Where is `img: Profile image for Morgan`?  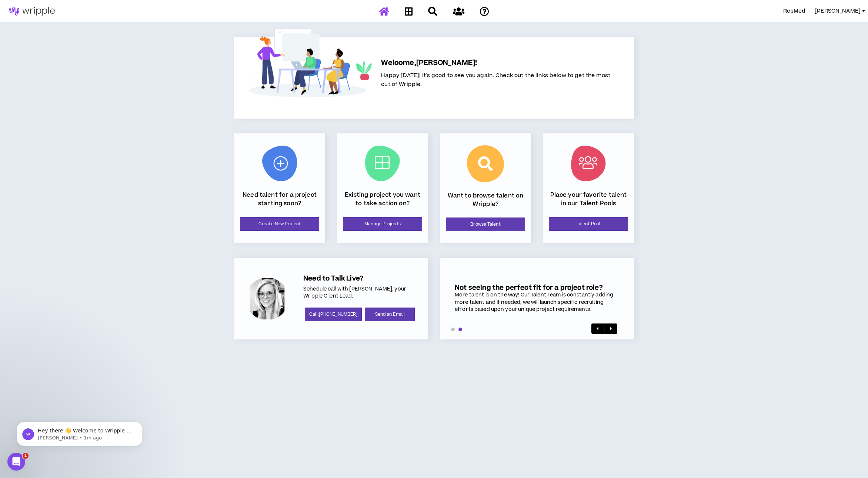
img: Profile image for Morgan is located at coordinates (23, 28).